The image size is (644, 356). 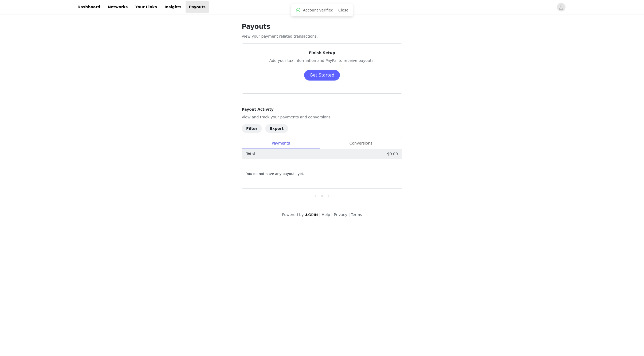 I want to click on button: Export, so click(x=277, y=128).